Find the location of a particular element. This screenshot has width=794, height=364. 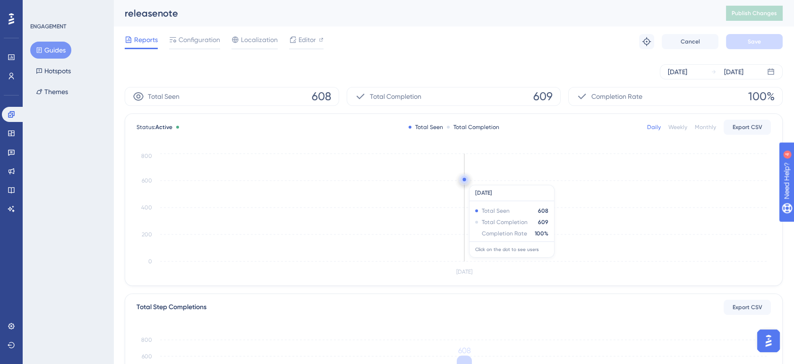

button: Themes is located at coordinates (52, 92).